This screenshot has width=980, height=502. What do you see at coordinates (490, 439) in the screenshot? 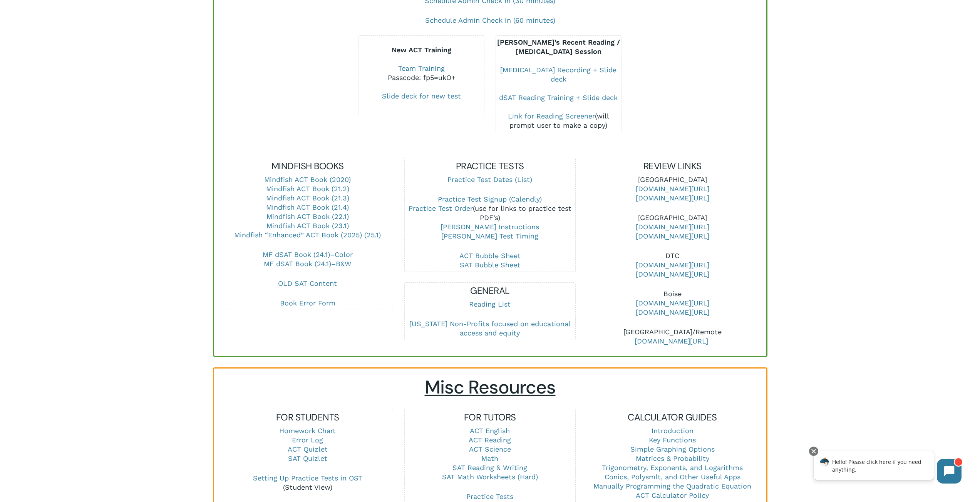
I see `a: ACT Reading` at bounding box center [490, 439].